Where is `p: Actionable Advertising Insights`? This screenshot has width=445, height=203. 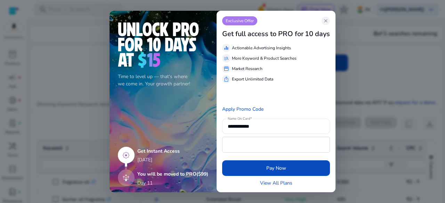
p: Actionable Advertising Insights is located at coordinates (261, 48).